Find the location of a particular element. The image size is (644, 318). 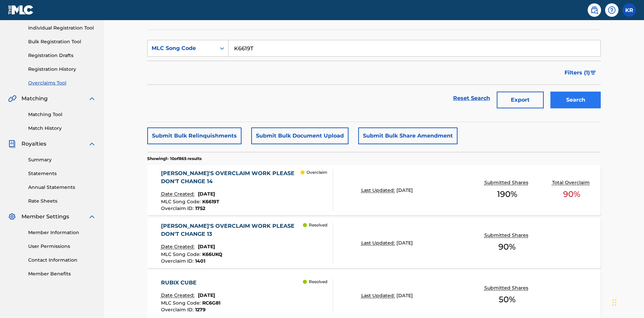

button: Search is located at coordinates (576, 100).